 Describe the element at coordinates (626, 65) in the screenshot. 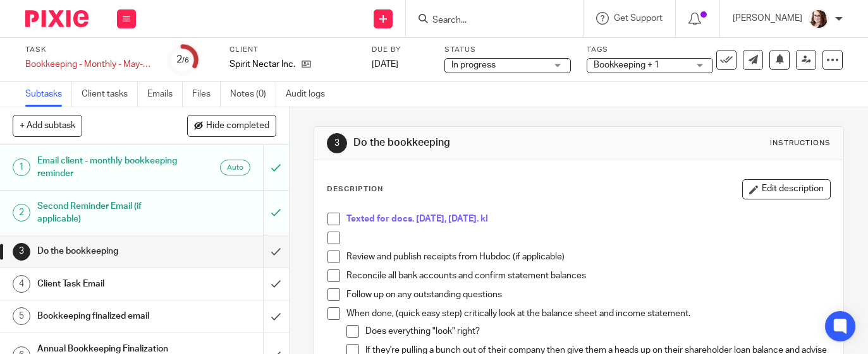

I see `span: Bookkeeping + 1` at that location.